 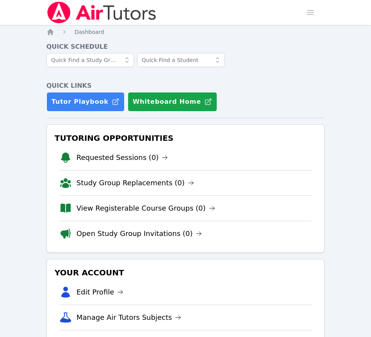 I want to click on input: Quick Find a Student, so click(x=181, y=60).